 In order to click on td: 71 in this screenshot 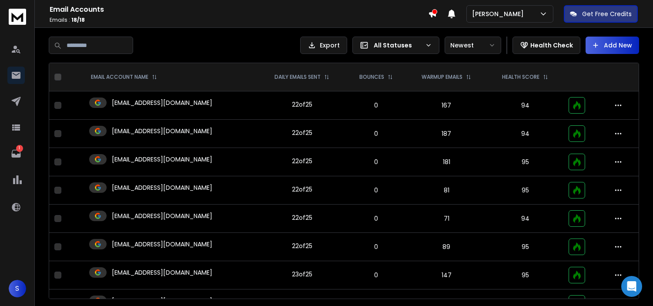, I will do `click(447, 218)`.